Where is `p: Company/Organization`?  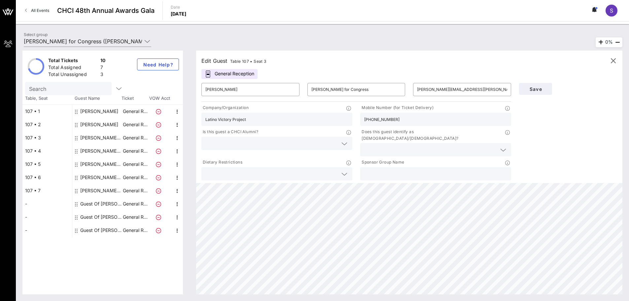
p: Company/Organization is located at coordinates (225, 108).